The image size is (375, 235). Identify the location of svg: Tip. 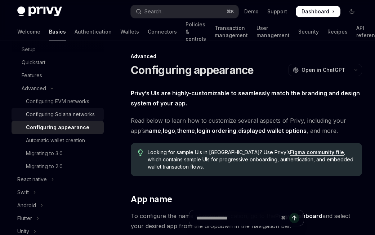
(141, 152).